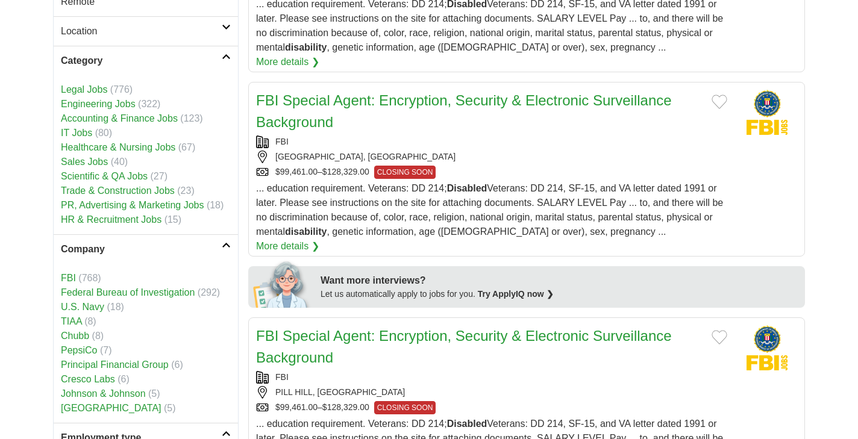 This screenshot has width=858, height=439. I want to click on span: (67), so click(187, 147).